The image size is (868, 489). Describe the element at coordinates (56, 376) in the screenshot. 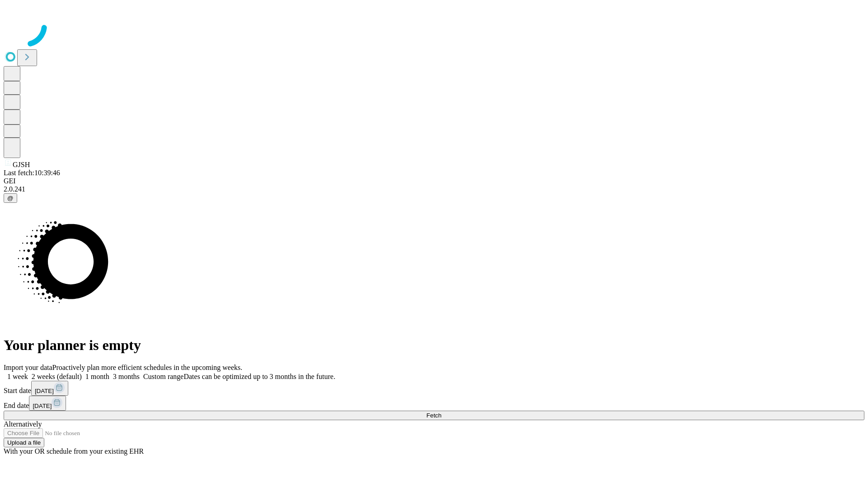

I see `span: 2 weeks (default)` at that location.